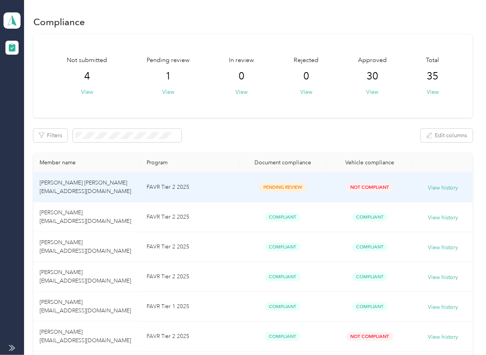 The height and width of the screenshot is (355, 486). Describe the element at coordinates (282, 187) in the screenshot. I see `span: Pending Review` at that location.